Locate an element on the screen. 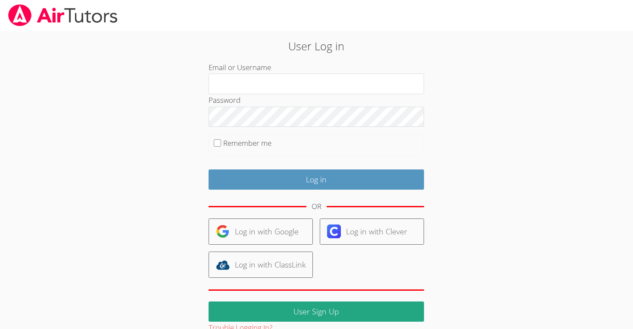 The height and width of the screenshot is (329, 633). a: Log in with ClassLink is located at coordinates (261, 265).